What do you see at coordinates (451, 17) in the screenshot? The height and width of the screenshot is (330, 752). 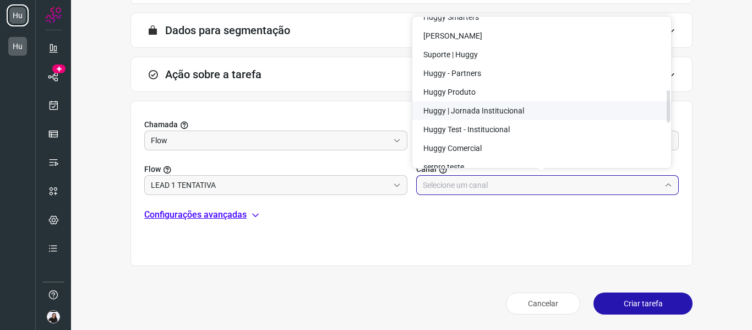 I see `span: Huggy Smarters` at bounding box center [451, 17].